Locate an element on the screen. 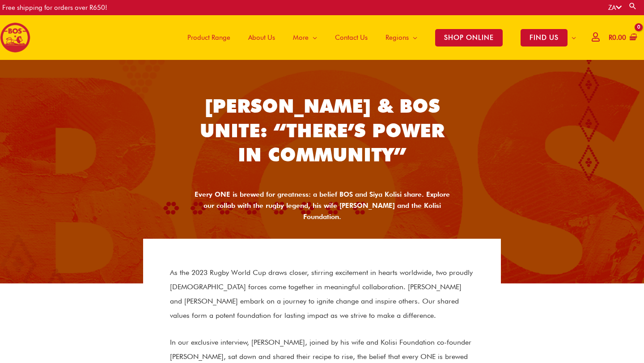  span: More is located at coordinates (300, 37).